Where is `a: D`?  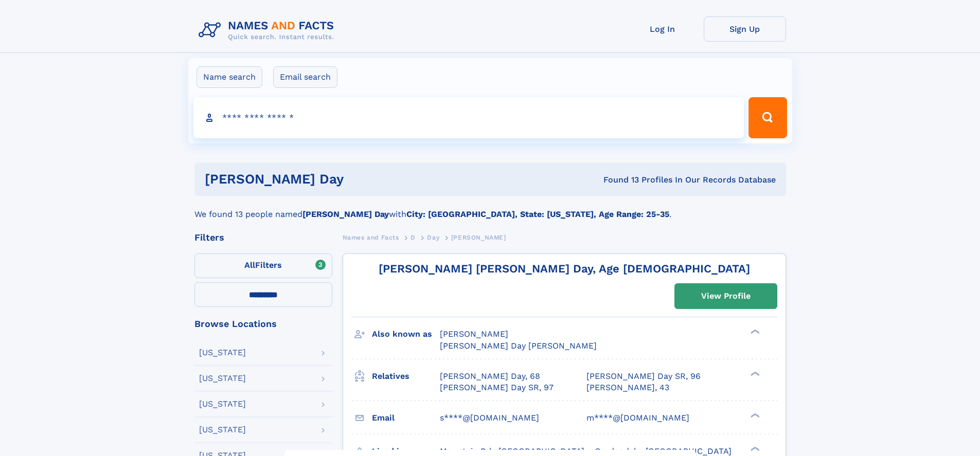 a: D is located at coordinates (413, 237).